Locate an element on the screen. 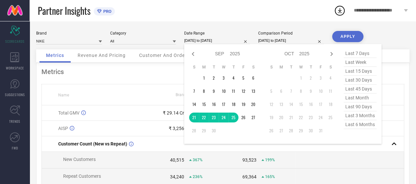  td: Fri Oct 17 2025 is located at coordinates (320, 104).